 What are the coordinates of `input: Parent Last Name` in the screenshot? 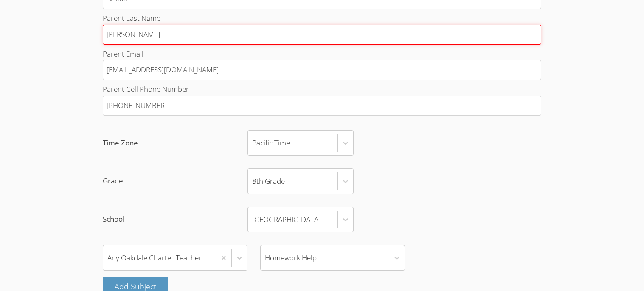 It's located at (322, 35).